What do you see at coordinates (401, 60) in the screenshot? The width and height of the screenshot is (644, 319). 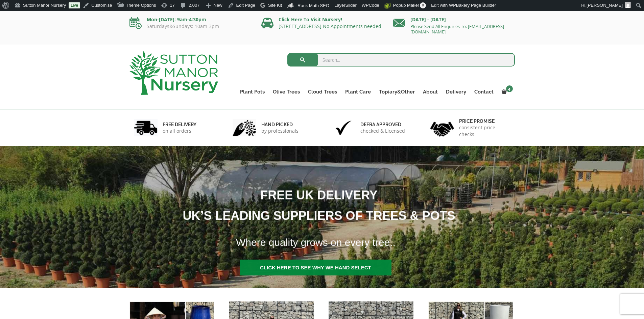 I see `input: Search...` at bounding box center [401, 60].